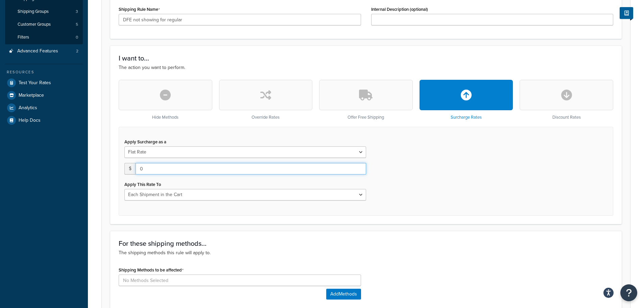  What do you see at coordinates (566, 100) in the screenshot?
I see `div: Discount Rates` at bounding box center [566, 100].